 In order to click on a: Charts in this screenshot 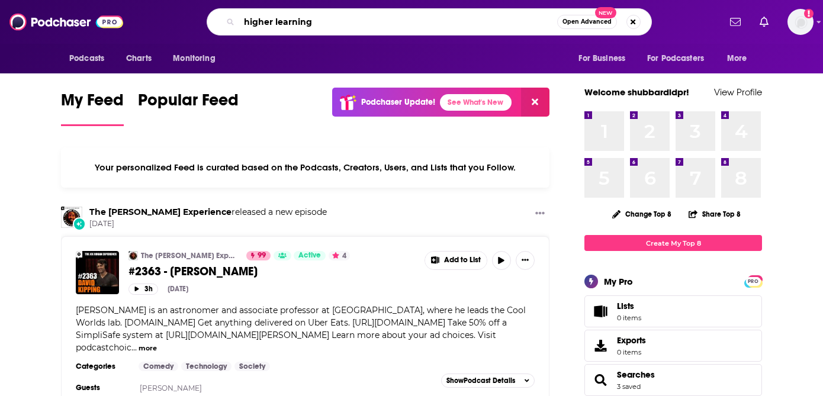, I will do `click(139, 59)`.